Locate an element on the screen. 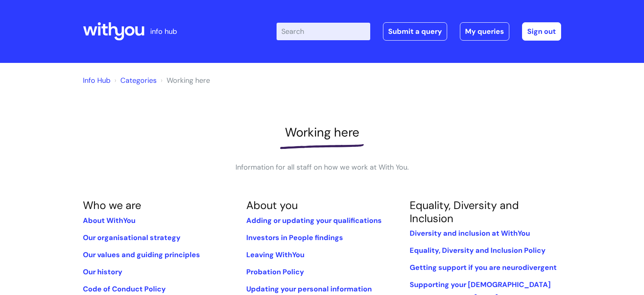  a: Info Hub is located at coordinates (97, 80).